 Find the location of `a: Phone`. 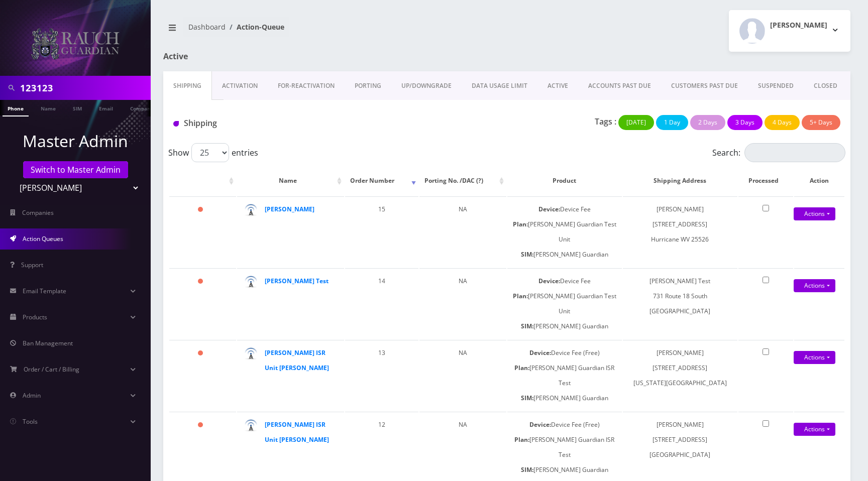

a: Phone is located at coordinates (16, 108).